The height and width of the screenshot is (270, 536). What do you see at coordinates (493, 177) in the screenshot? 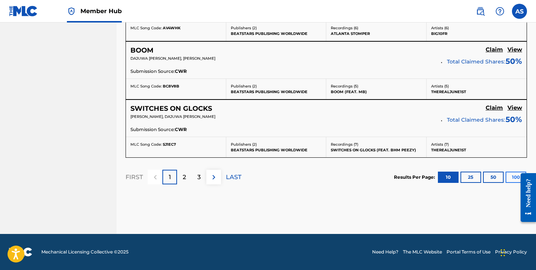
I see `button: 50` at bounding box center [493, 177].